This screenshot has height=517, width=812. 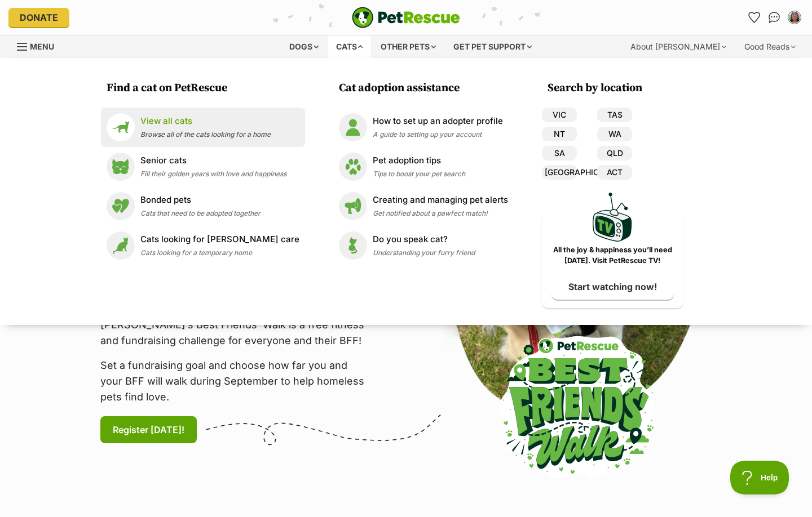 I want to click on h3: Find a cat on PetRescue, so click(x=205, y=88).